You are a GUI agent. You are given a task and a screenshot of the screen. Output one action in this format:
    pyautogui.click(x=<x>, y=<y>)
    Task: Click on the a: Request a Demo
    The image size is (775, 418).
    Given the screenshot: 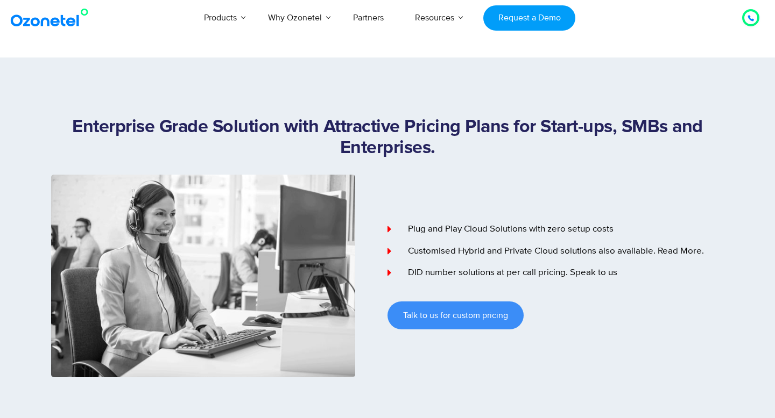 What is the action you would take?
    pyautogui.click(x=529, y=18)
    